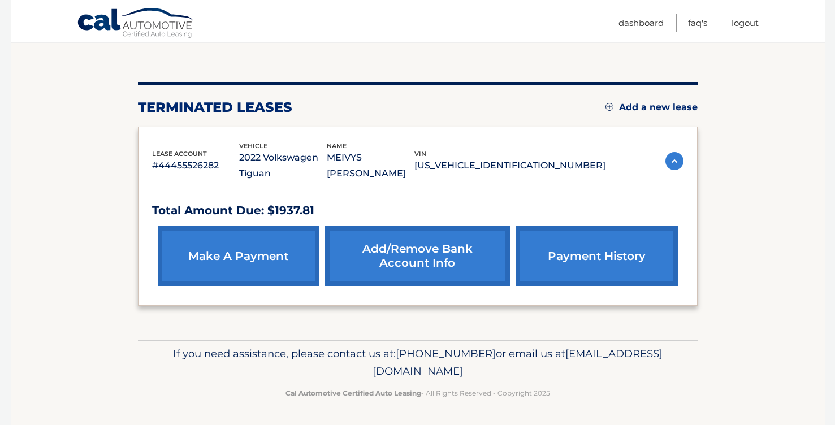 The height and width of the screenshot is (425, 835). What do you see at coordinates (336, 146) in the screenshot?
I see `span: name` at bounding box center [336, 146].